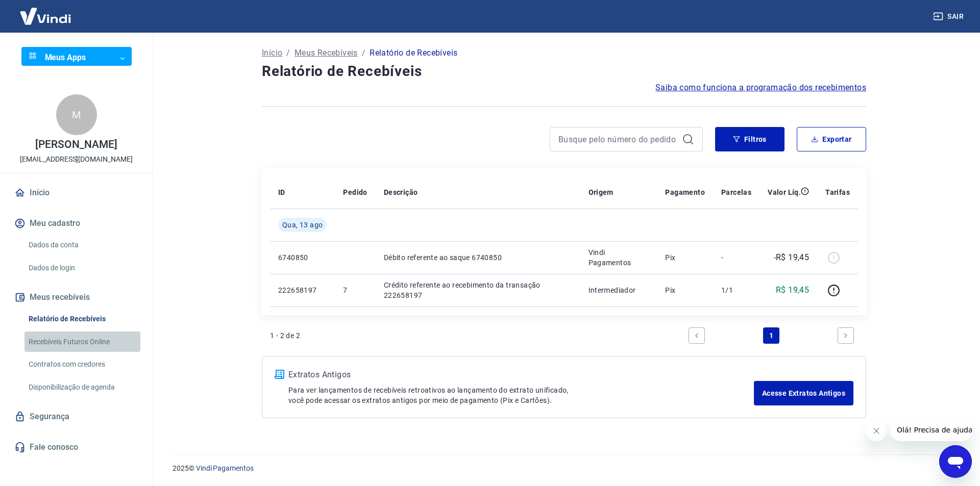 The height and width of the screenshot is (486, 980). I want to click on a: Disponibilização de agenda, so click(82, 388).